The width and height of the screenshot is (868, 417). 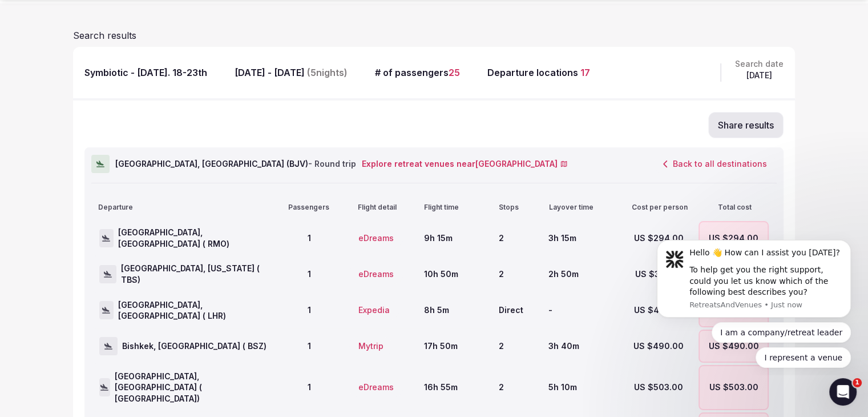 What do you see at coordinates (759, 64) in the screenshot?
I see `span: Search date` at bounding box center [759, 64].